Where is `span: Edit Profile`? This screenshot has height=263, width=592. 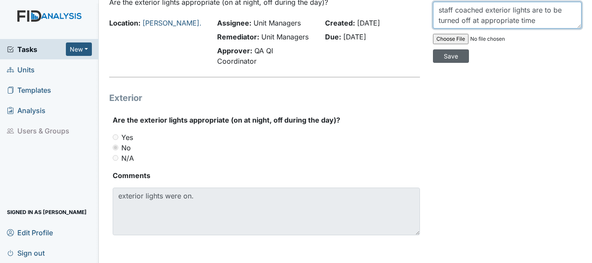
span: Edit Profile is located at coordinates (30, 232).